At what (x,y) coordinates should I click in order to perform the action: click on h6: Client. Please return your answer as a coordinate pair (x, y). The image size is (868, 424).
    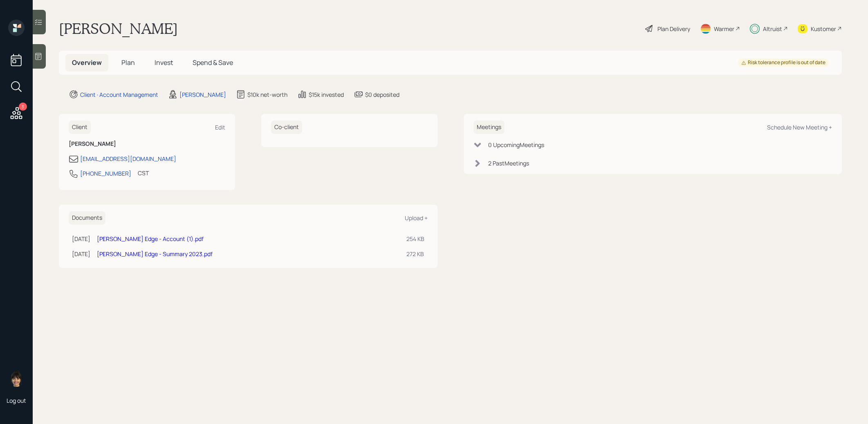
    Looking at the image, I should click on (80, 127).